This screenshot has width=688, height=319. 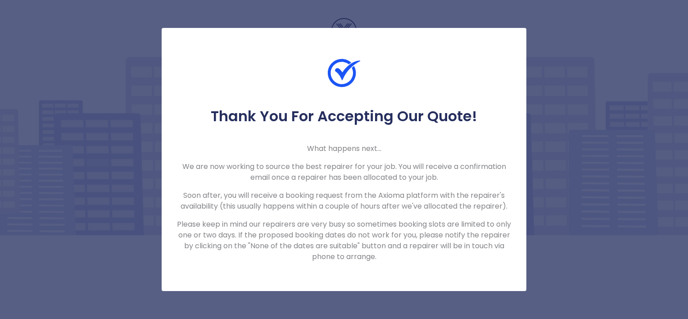 I want to click on p: Soon after, you will receive a booking request from the Axioma platform with the repairer's avail..., so click(x=344, y=201).